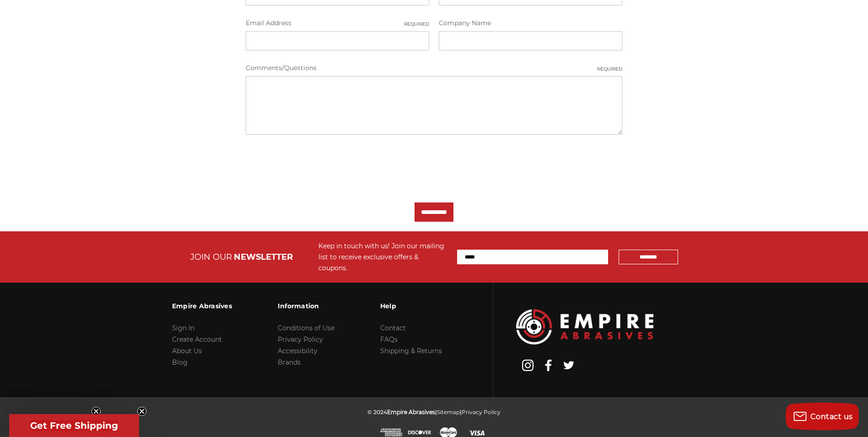 Image resolution: width=868 pixels, height=437 pixels. What do you see at coordinates (187, 351) in the screenshot?
I see `a: About Us` at bounding box center [187, 351].